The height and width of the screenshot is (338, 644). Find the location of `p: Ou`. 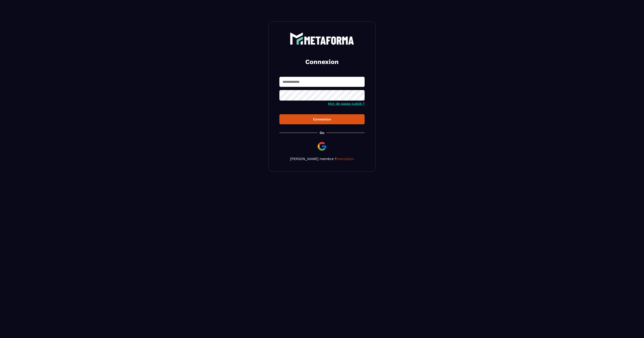

p: Ou is located at coordinates (322, 133).